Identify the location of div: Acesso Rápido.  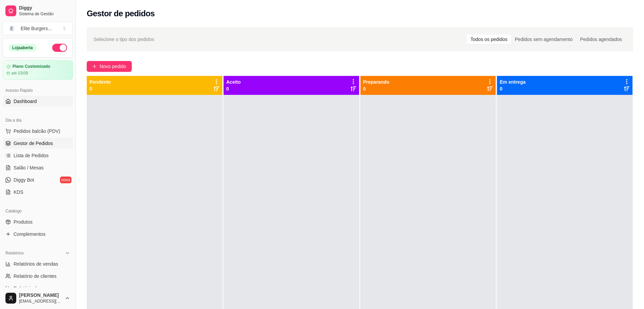
(38, 90).